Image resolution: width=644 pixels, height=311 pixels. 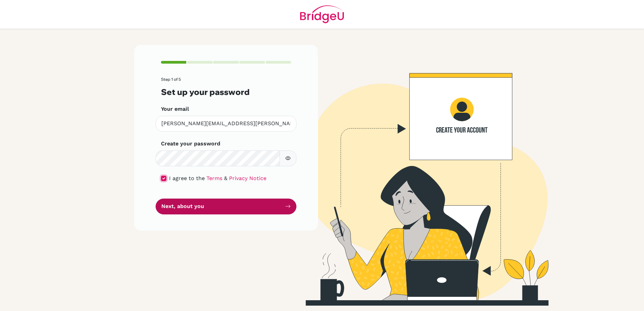 I want to click on input: Insert your email*, so click(x=226, y=123).